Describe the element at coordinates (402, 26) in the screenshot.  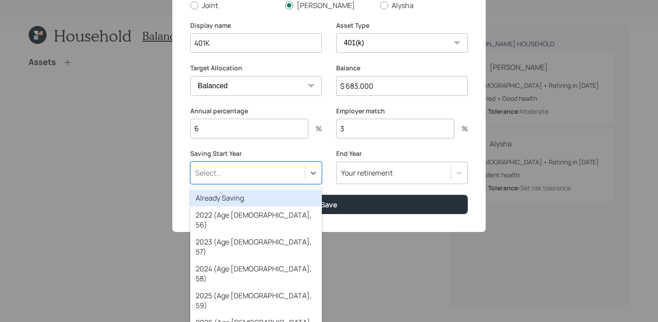
I see `label: Asset Type` at that location.